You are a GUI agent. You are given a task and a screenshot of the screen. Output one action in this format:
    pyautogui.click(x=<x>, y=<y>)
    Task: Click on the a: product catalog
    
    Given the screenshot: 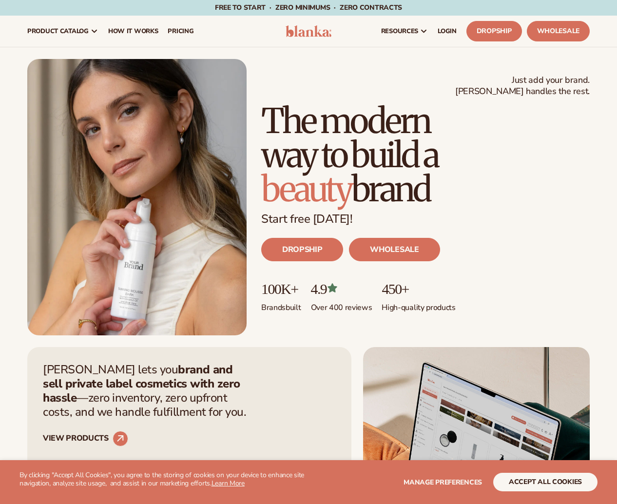 What is the action you would take?
    pyautogui.click(x=63, y=31)
    